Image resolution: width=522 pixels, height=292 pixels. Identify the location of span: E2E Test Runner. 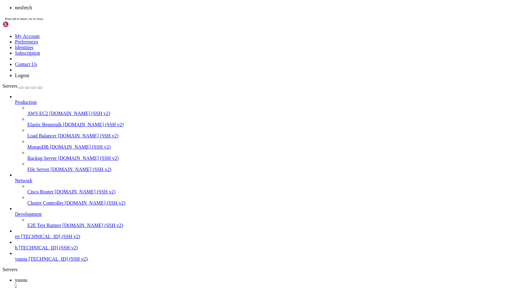
(44, 225).